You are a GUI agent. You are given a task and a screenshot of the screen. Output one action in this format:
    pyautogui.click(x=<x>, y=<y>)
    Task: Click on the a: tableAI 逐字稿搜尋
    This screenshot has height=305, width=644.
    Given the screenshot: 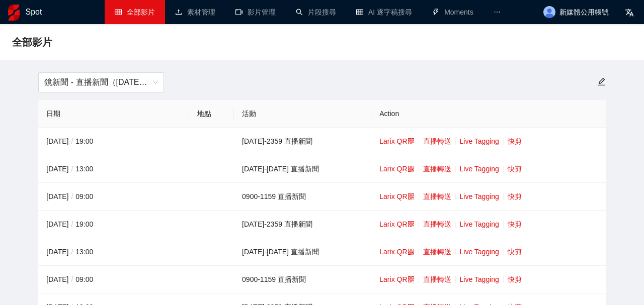 What is the action you would take?
    pyautogui.click(x=384, y=12)
    